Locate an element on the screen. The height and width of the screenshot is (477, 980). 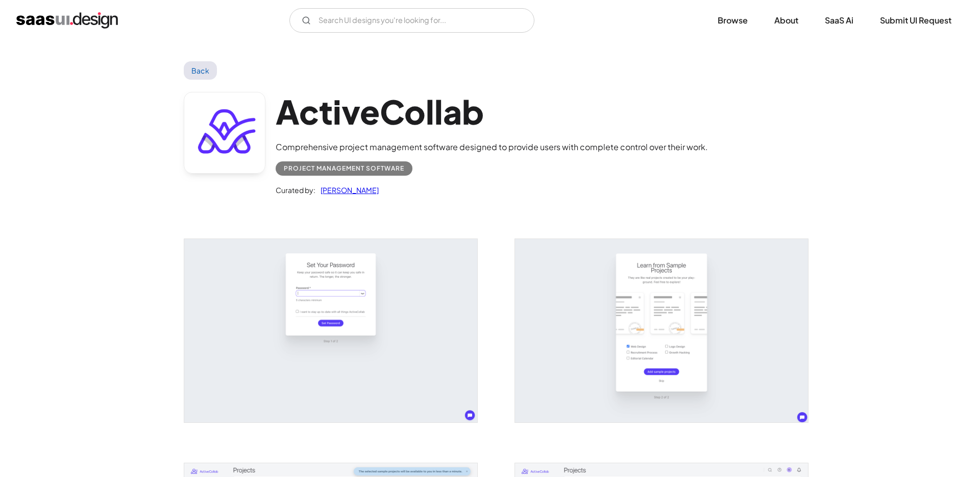
input: Search UI designs you're looking for... is located at coordinates (412, 20).